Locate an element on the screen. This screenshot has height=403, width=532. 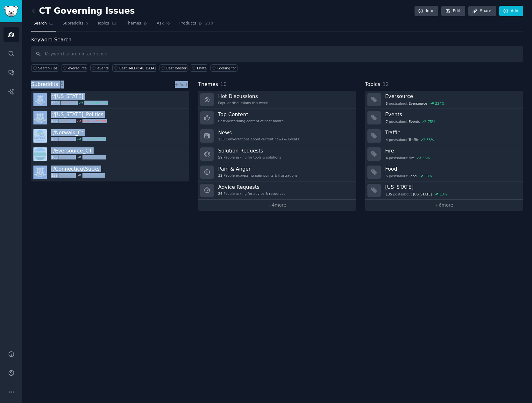
span: Traffic is located at coordinates (414, 140).